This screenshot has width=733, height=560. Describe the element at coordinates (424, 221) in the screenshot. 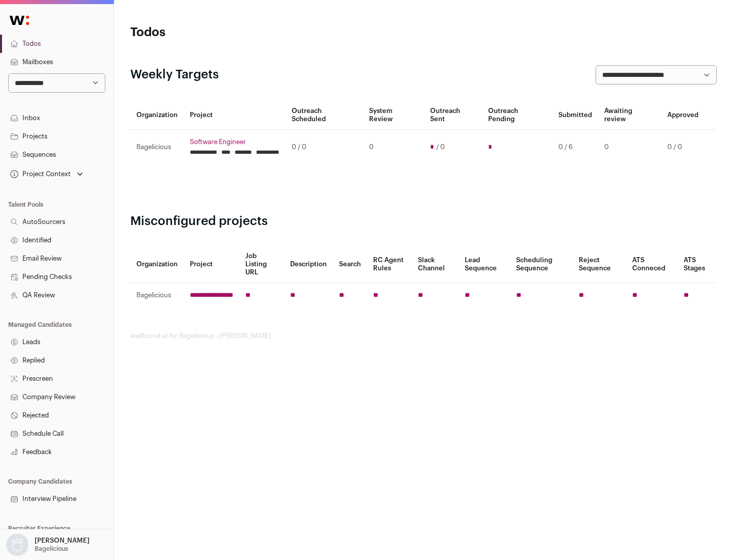

I see `h2: Misconfigured projects` at that location.